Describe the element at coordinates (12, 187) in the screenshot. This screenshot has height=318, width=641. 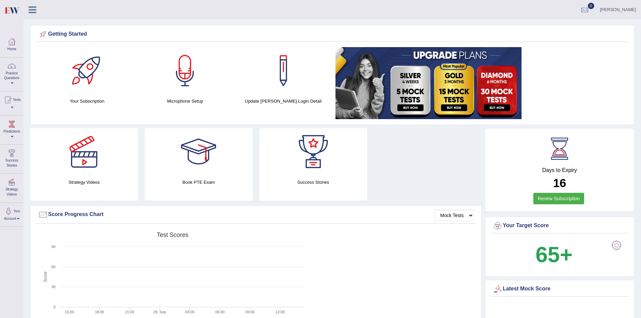
I see `a: Strategy Videos` at that location.